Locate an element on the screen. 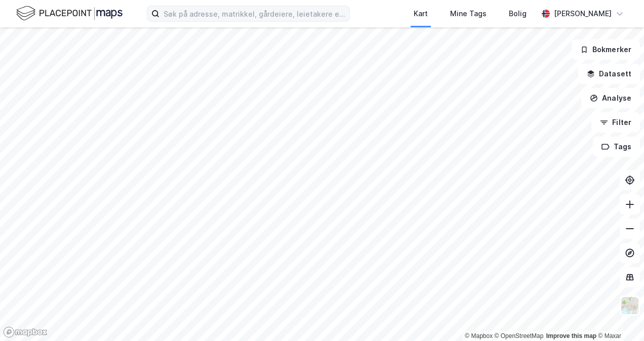  input: Søk på adresse, matrikkel, gårdeiere, leietakere eller personer is located at coordinates (255, 14).